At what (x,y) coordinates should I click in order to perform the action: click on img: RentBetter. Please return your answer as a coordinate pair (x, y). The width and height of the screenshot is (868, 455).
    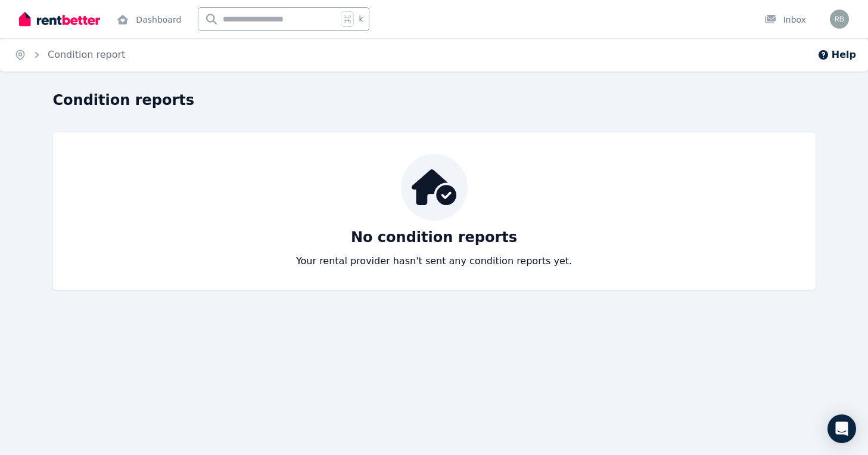
    Looking at the image, I should click on (60, 19).